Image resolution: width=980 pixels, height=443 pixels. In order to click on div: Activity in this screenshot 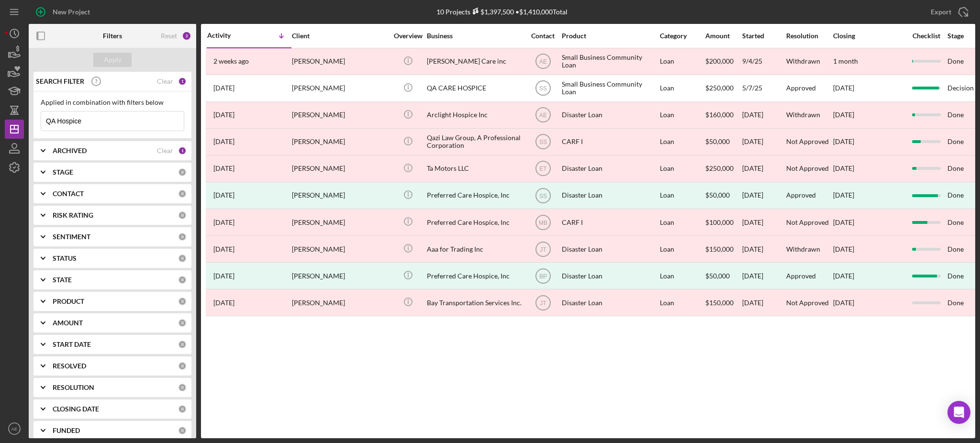, I will do `click(228, 36)`.